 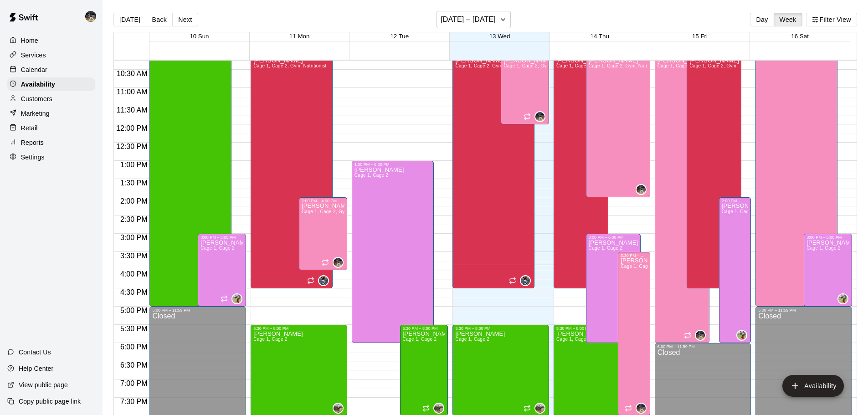 I want to click on div: 10:00 AM – 12:00 PM: Available, so click(x=525, y=88).